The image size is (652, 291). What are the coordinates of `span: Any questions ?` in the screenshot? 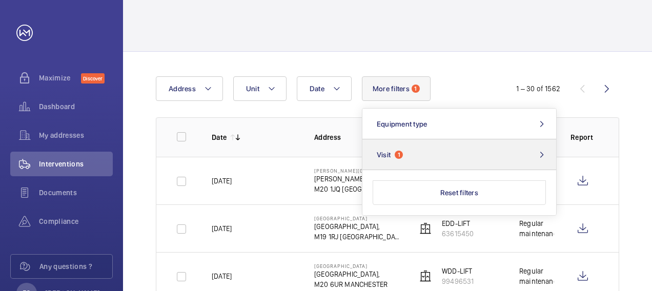 It's located at (76, 266).